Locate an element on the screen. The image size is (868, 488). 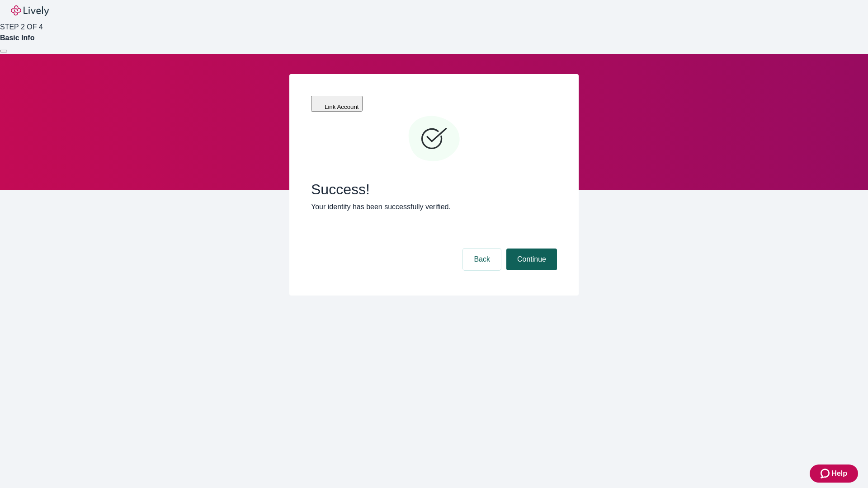
span: Success! is located at coordinates (434, 189).